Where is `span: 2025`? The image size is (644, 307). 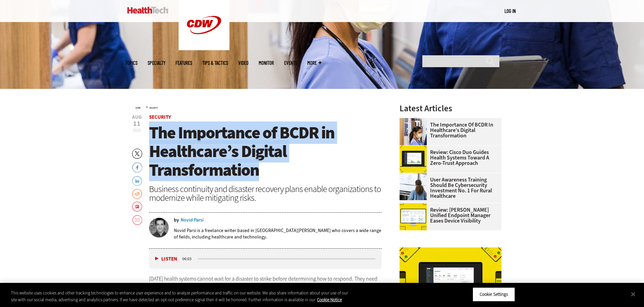
span: 2025 is located at coordinates (137, 130).